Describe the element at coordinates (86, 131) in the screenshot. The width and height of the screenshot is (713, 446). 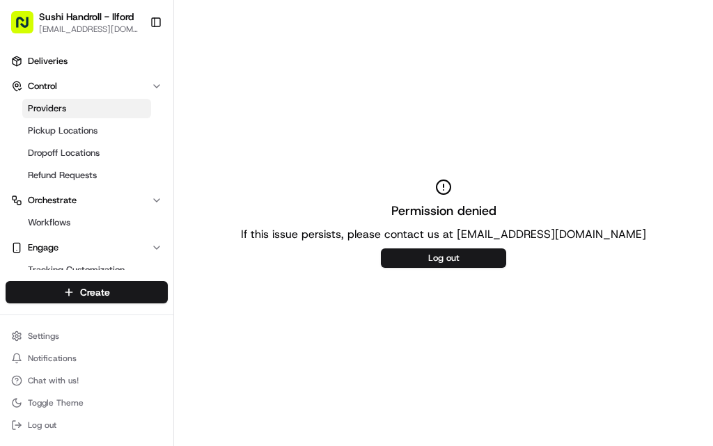
I see `a: Pickup Locations` at that location.